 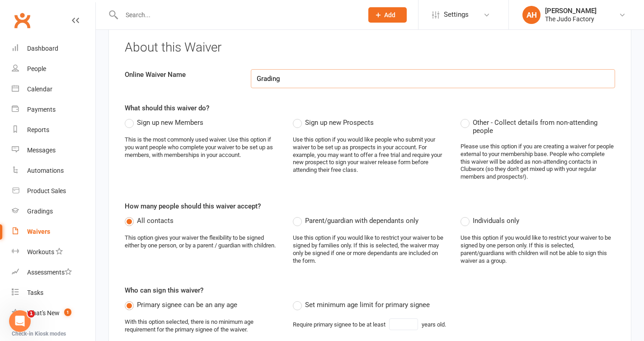 What do you see at coordinates (53, 313) in the screenshot?
I see `a: What's New1` at bounding box center [53, 313].